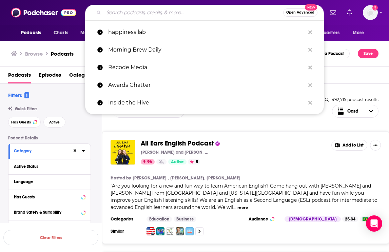 Image resolution: width=389 pixels, height=252 pixels. Describe the element at coordinates (123, 152) in the screenshot. I see `img: All Ears English Podcast` at that location.